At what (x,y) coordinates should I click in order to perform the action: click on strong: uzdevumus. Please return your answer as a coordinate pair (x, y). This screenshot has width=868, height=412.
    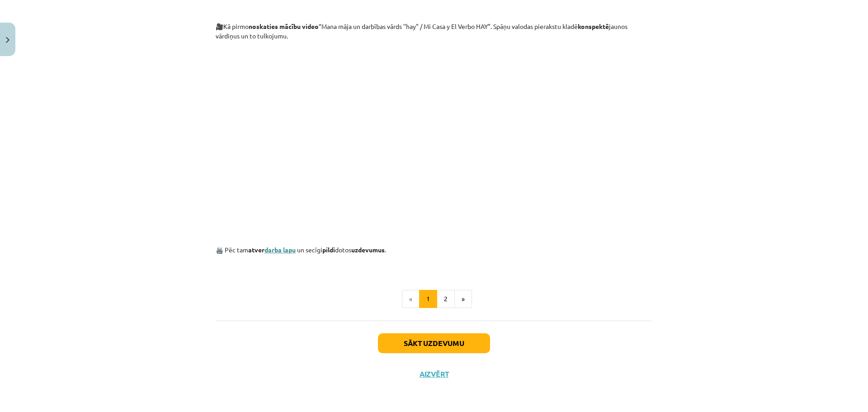
    Looking at the image, I should click on (368, 250).